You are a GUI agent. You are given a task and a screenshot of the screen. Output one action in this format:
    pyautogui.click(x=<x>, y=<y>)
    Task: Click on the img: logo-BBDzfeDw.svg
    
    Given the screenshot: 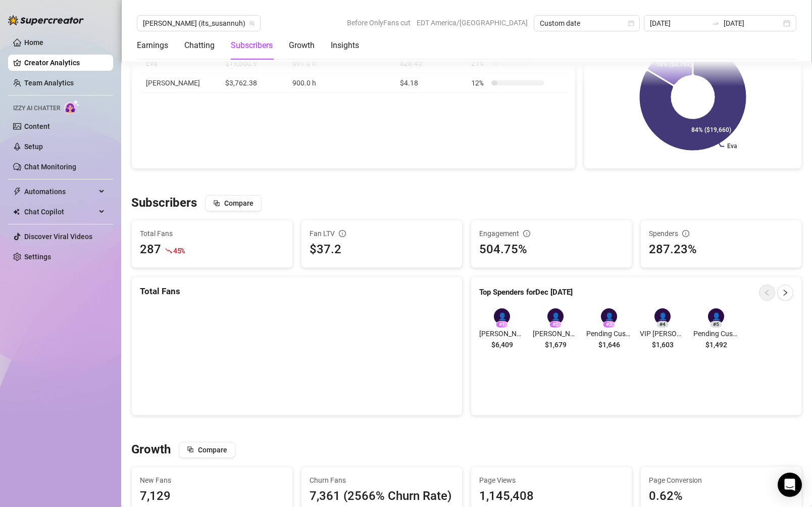 What is the action you would take?
    pyautogui.click(x=46, y=21)
    